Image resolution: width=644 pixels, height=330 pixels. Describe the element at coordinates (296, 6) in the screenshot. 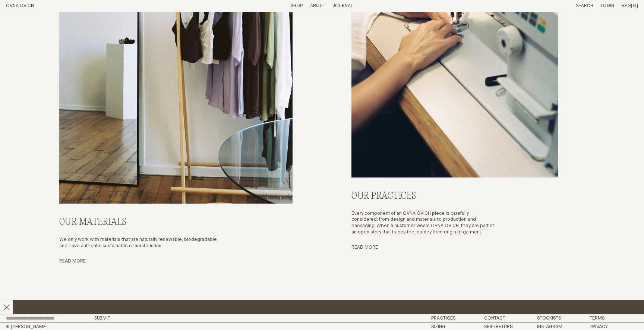

I see `a: Shop` at that location.